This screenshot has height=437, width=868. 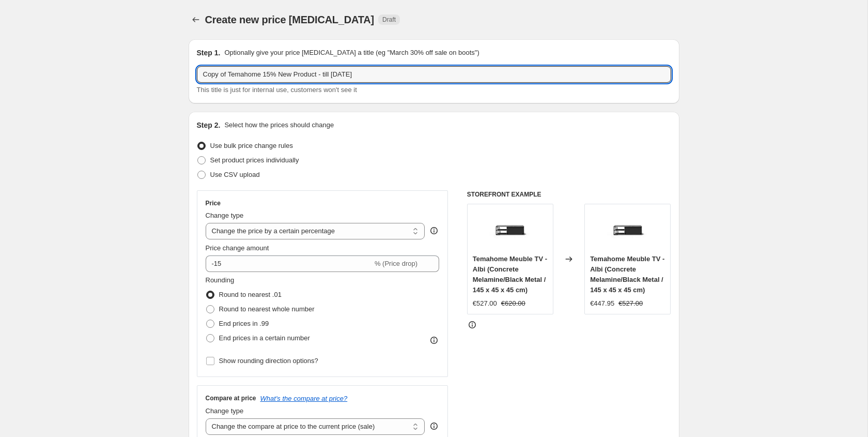 What do you see at coordinates (235, 174) in the screenshot?
I see `span: Use CSV upload` at bounding box center [235, 174].